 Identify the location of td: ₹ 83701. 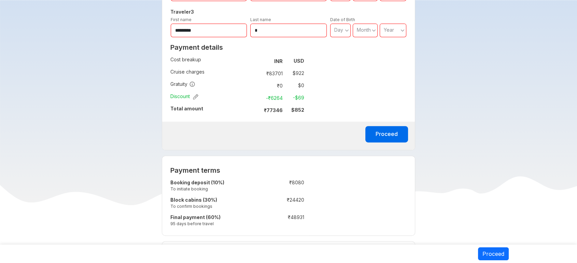
(271, 73).